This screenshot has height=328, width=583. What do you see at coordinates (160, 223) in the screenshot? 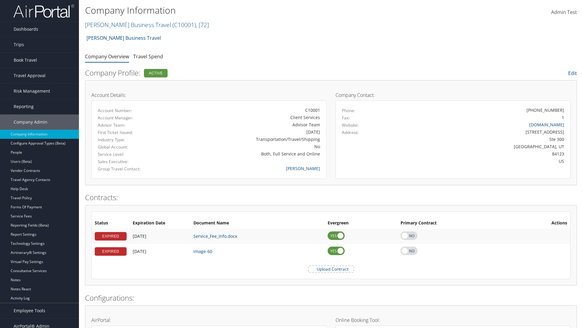
I see `th: Expiration Date` at bounding box center [160, 223].